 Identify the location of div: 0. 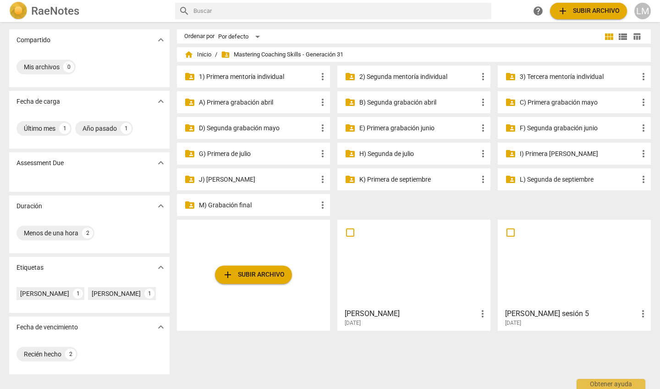
(69, 67).